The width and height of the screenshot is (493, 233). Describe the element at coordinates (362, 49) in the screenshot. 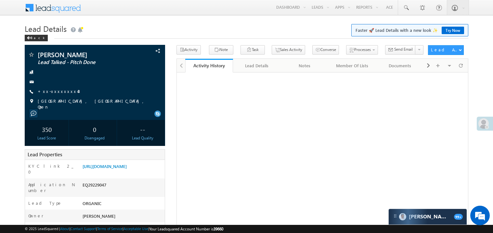

I see `span: Processes` at that location.